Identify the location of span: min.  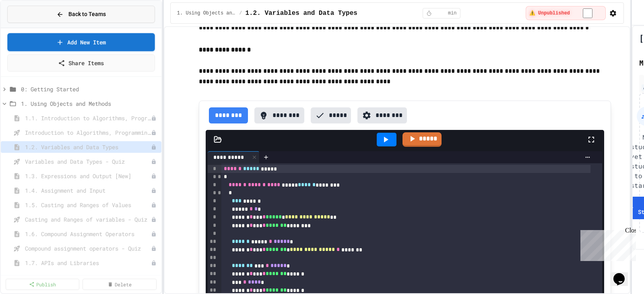
(453, 13).